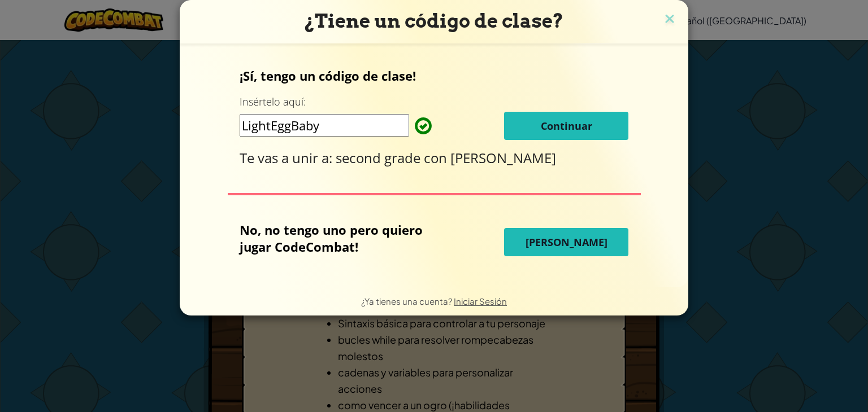  What do you see at coordinates (434, 76) in the screenshot?
I see `p: ¡Sí, tengo un código de clase!` at bounding box center [434, 76].